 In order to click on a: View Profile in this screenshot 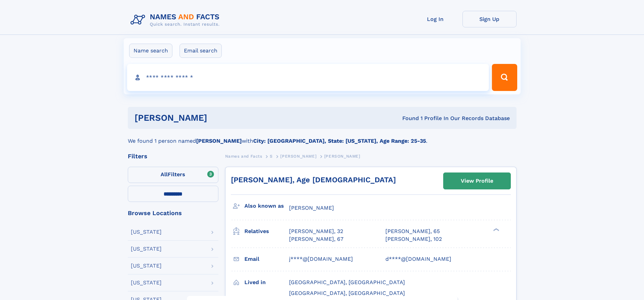, I will do `click(477, 181)`.